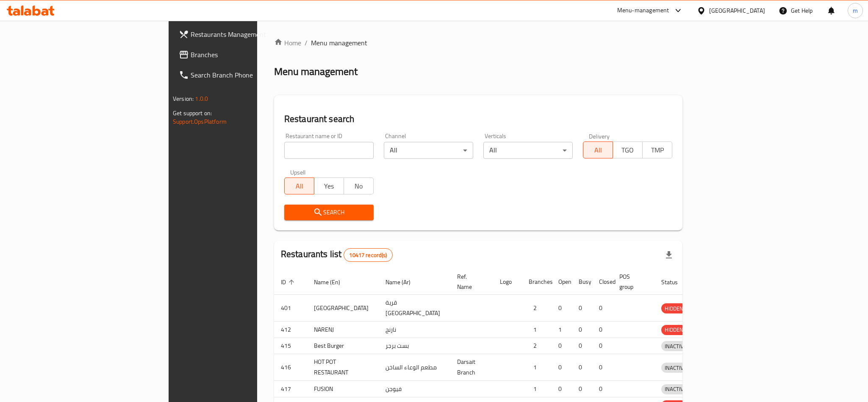  I want to click on a: Support.OpsPlatform, so click(200, 122).